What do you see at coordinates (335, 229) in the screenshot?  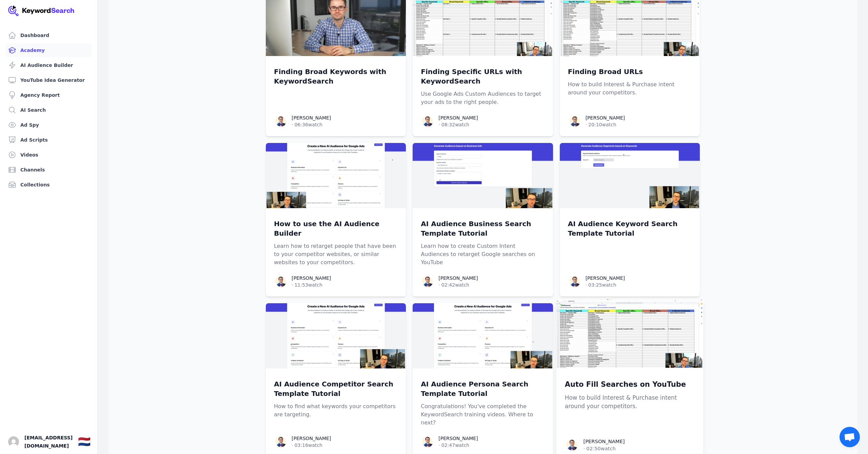 I see `p: How to use the AI Audience Builder` at bounding box center [335, 229].